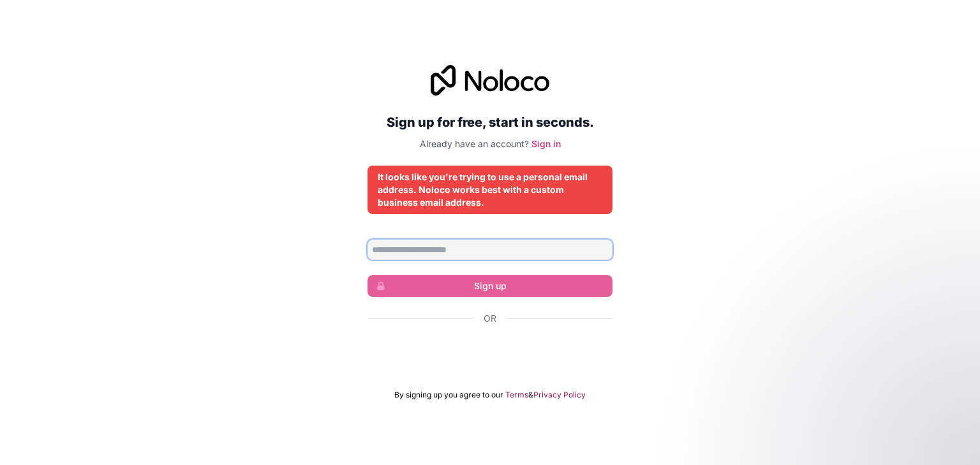  Describe the element at coordinates (490, 286) in the screenshot. I see `button: Sign up` at that location.